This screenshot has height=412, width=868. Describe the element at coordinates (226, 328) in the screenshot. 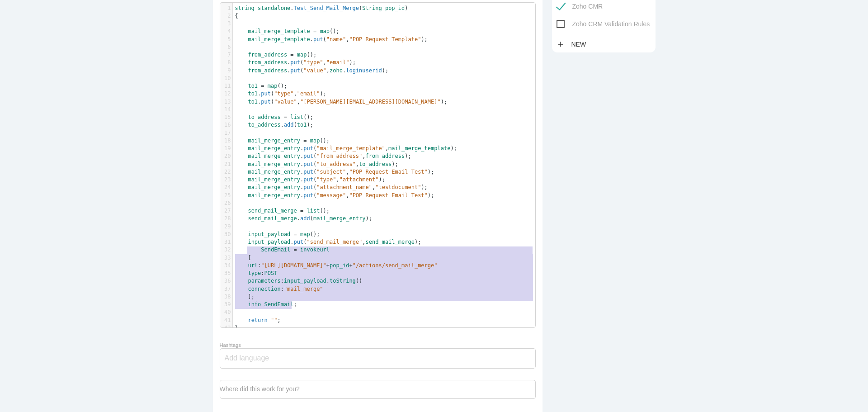

I see `div: 42` at that location.